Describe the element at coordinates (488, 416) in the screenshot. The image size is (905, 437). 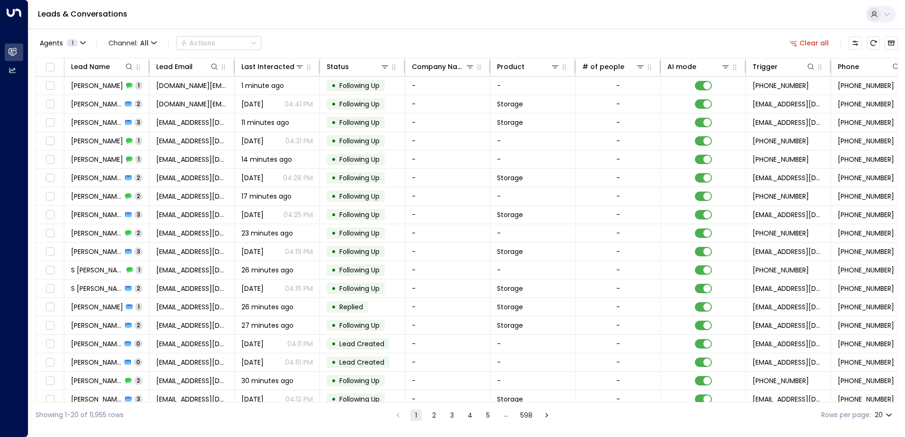
I see `button: Go to page 5` at that location.